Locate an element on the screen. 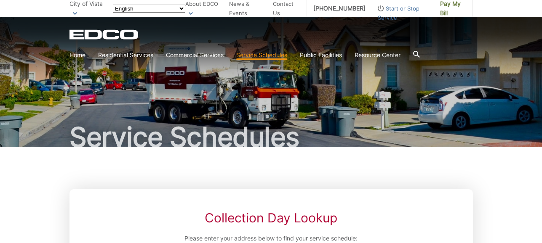  select: Select a language is located at coordinates (149, 8).